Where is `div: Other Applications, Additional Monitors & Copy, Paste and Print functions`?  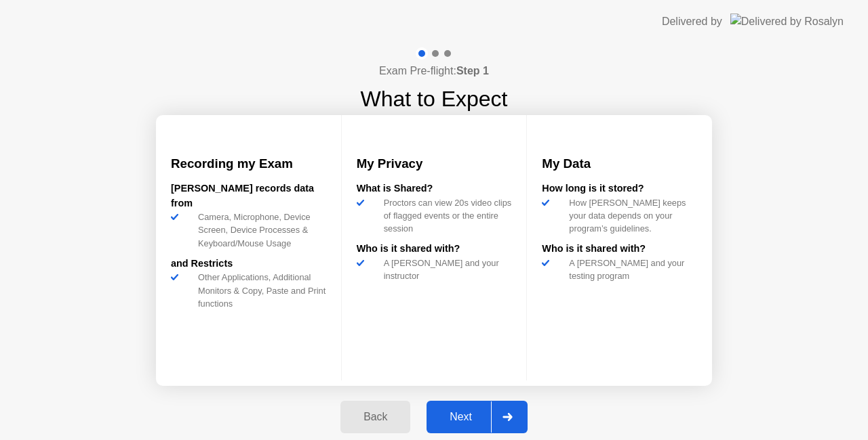 div: Other Applications, Additional Monitors & Copy, Paste and Print functions is located at coordinates (259, 291).